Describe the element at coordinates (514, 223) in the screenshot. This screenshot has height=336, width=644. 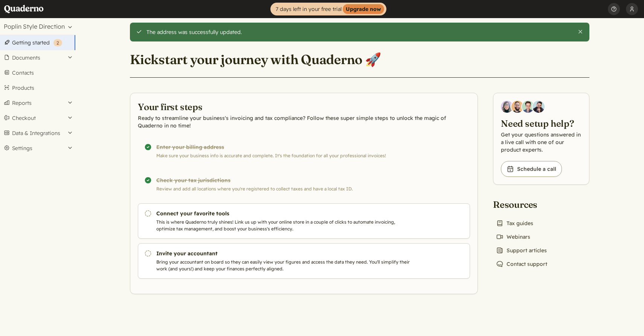
I see `a: Tax guides` at that location.